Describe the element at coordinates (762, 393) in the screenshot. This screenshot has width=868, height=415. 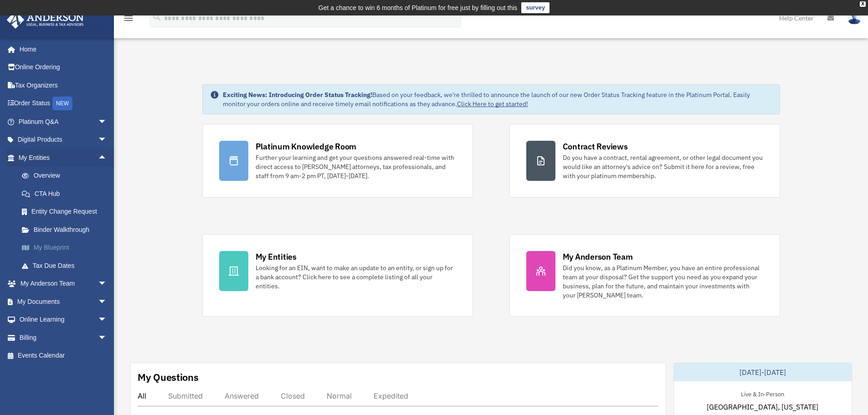
I see `div: Live & In-Person` at that location.